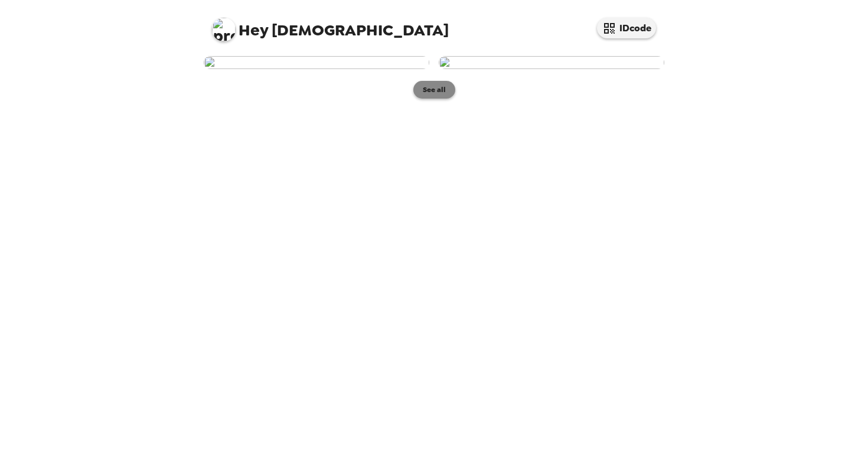 The height and width of the screenshot is (471, 868). Describe the element at coordinates (316, 62) in the screenshot. I see `img: user-282570` at that location.